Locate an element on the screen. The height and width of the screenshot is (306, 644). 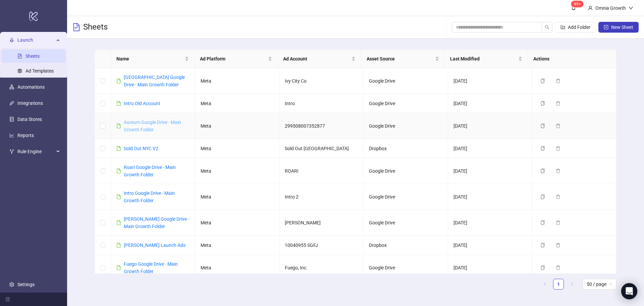
button: right is located at coordinates (572, 284).